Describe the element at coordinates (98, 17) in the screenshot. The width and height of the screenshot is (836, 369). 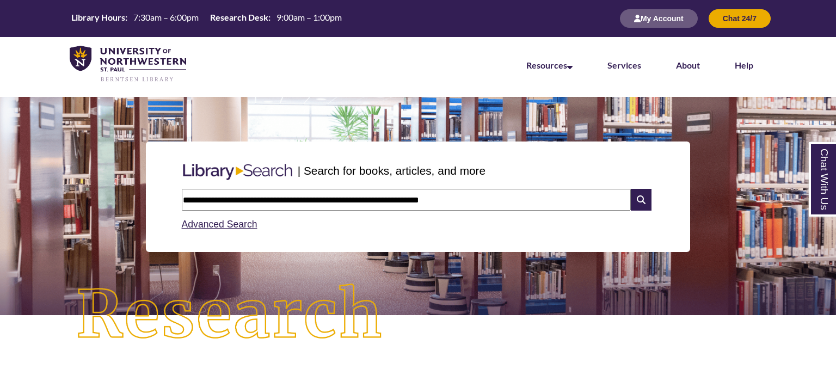
I see `th: Library Hours:` at that location.